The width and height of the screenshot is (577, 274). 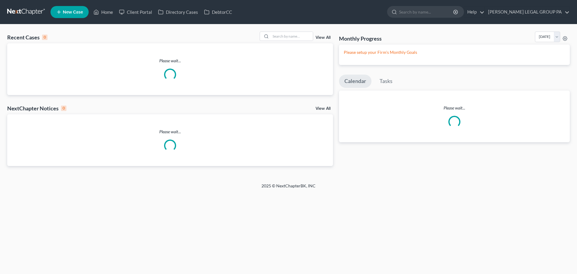 What do you see at coordinates (218, 12) in the screenshot?
I see `a: DebtorCC` at bounding box center [218, 12].